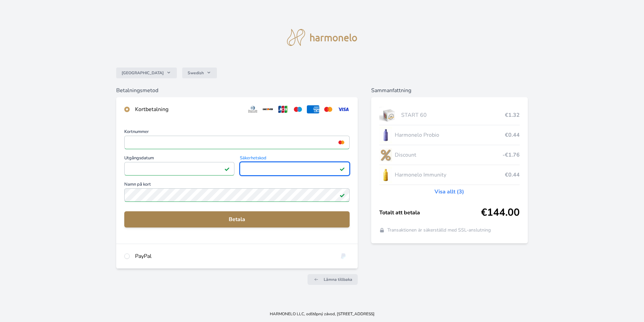  Describe the element at coordinates (386, 135) in the screenshot. I see `img: CLEAN_PROBIO_se_stinem_x-lo.jpg` at that location.